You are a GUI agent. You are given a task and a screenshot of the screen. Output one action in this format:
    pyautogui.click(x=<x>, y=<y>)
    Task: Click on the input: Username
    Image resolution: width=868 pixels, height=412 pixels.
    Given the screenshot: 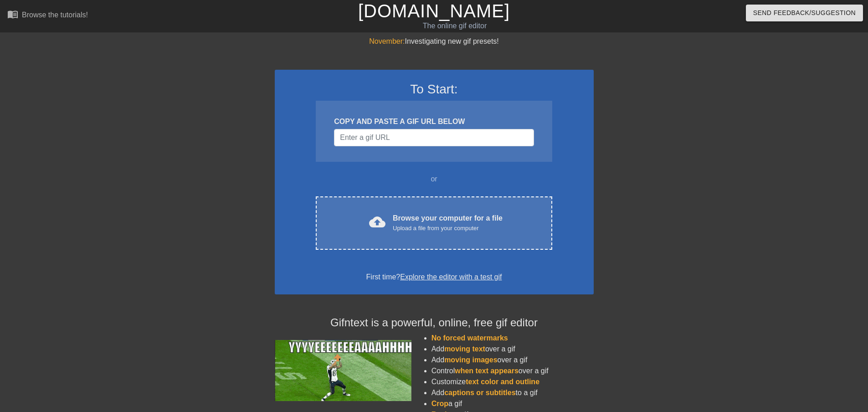 What is the action you would take?
    pyautogui.click(x=434, y=137)
    